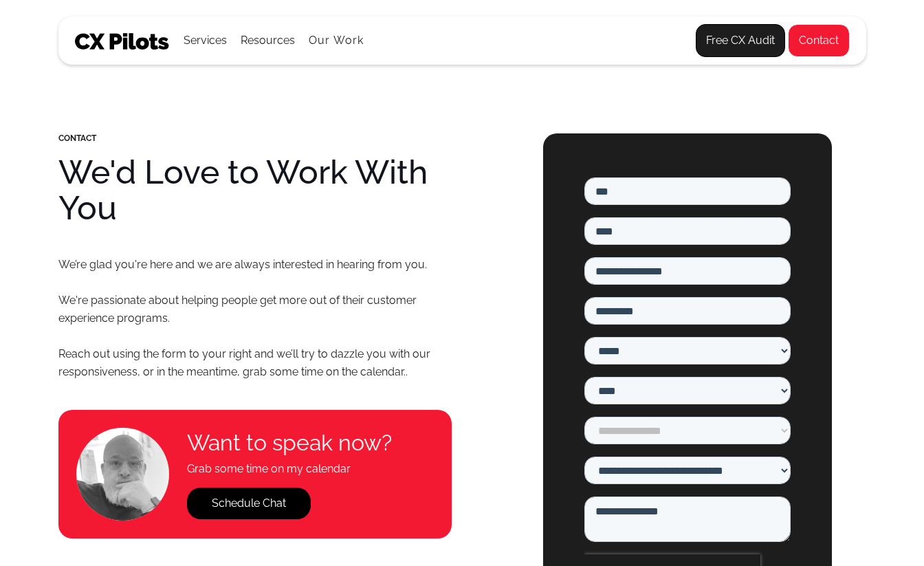 The image size is (924, 566). What do you see at coordinates (741, 40) in the screenshot?
I see `a: Free CX Audit` at bounding box center [741, 40].